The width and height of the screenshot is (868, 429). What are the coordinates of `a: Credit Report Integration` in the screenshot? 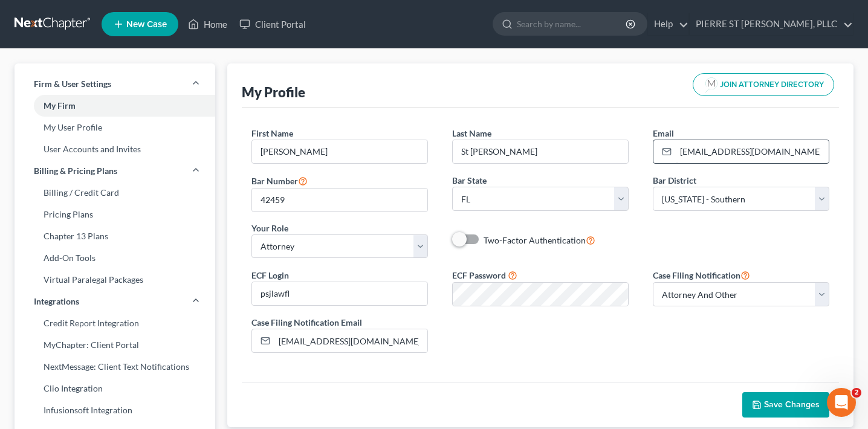 It's located at (115, 323).